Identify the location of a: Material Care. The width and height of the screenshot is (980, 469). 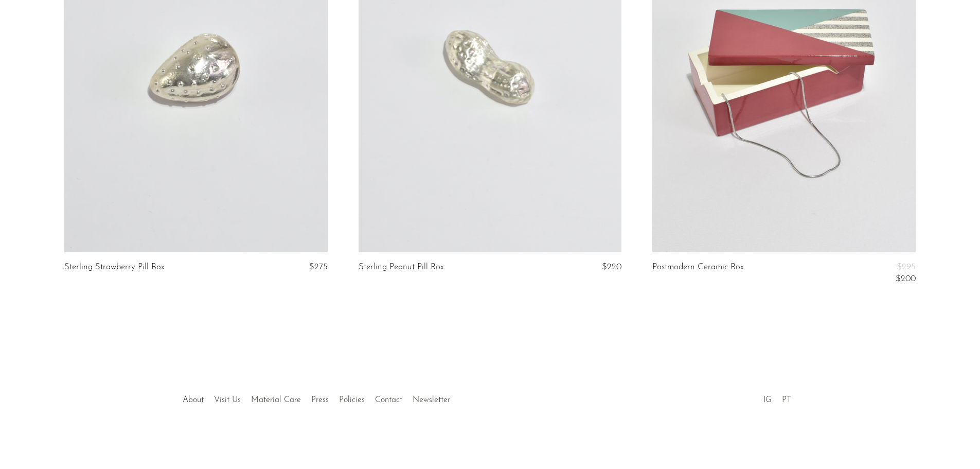
(275, 399).